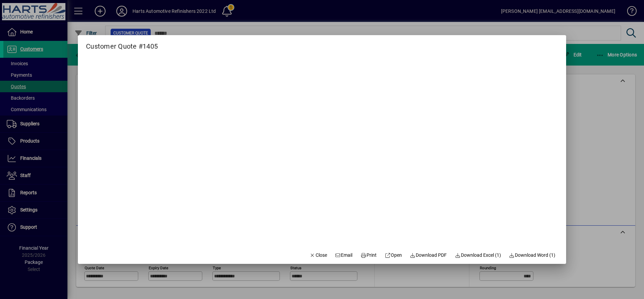  I want to click on button: Print, so click(368, 255).